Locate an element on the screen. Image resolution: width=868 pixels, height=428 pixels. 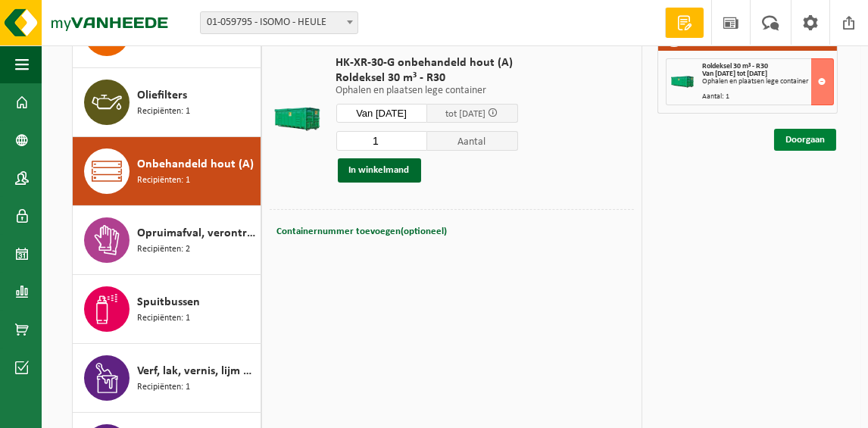
span: Oliefilters is located at coordinates (162, 95).